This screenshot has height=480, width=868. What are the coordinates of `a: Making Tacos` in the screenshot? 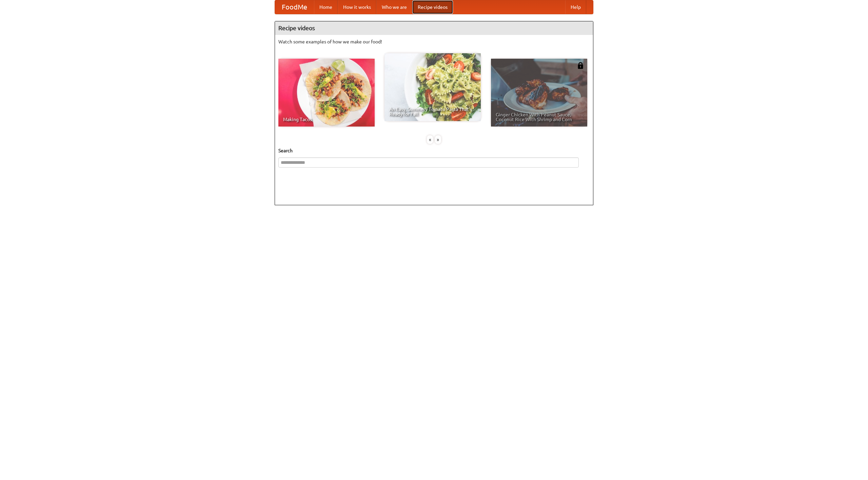 It's located at (326, 93).